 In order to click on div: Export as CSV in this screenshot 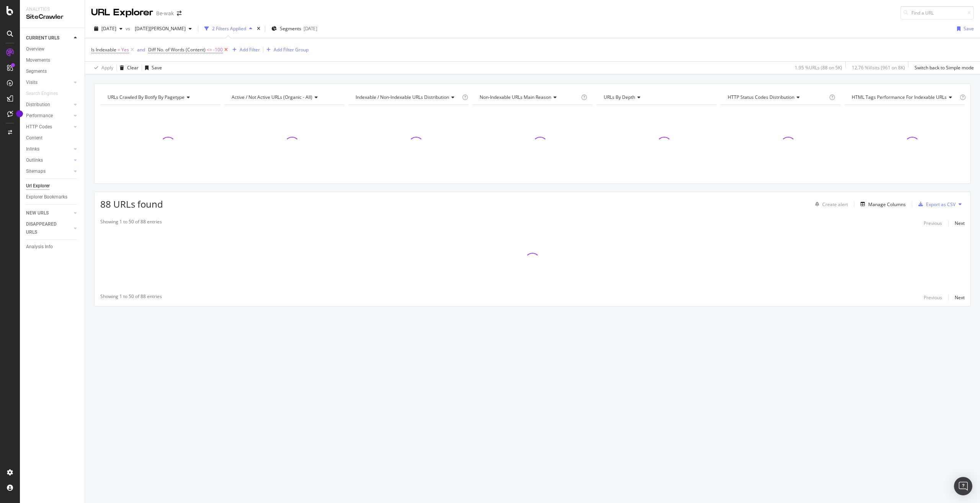, I will do `click(940, 204)`.